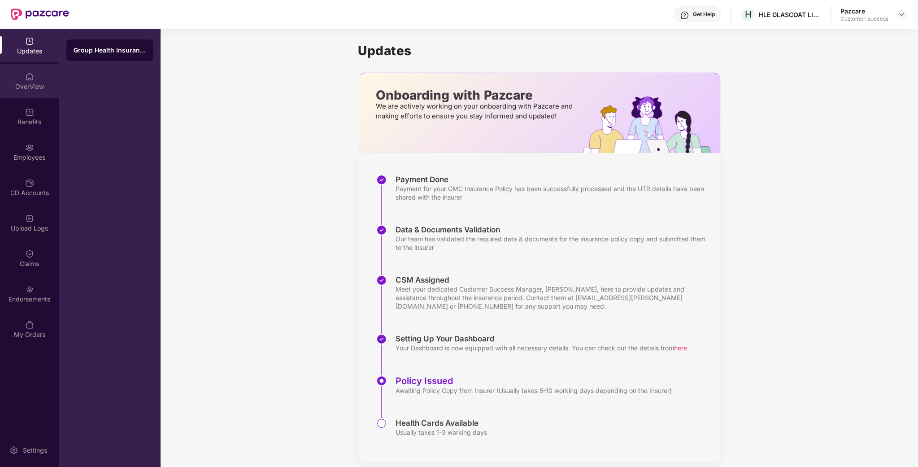 Image resolution: width=918 pixels, height=467 pixels. What do you see at coordinates (534, 390) in the screenshot?
I see `div: Awaiting Policy Copy from Insurer (Usually takes 5-10 working days depending on the Insurer)` at bounding box center [534, 390].